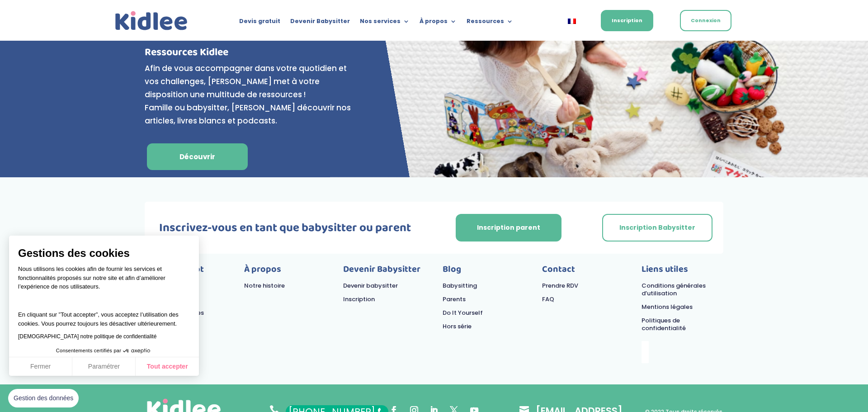  I want to click on a: Prendre RDV, so click(560, 285).